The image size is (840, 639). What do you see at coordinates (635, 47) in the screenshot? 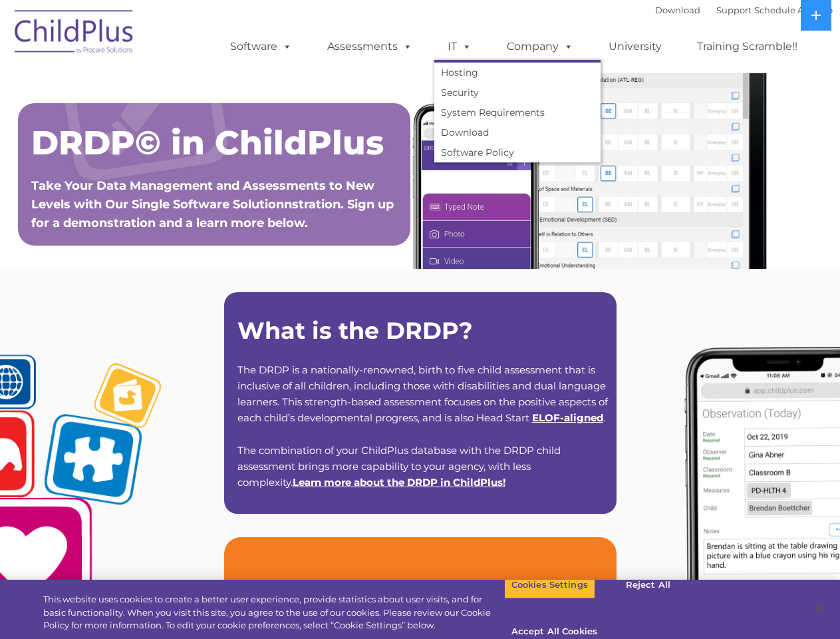
I see `a: University` at bounding box center [635, 47].